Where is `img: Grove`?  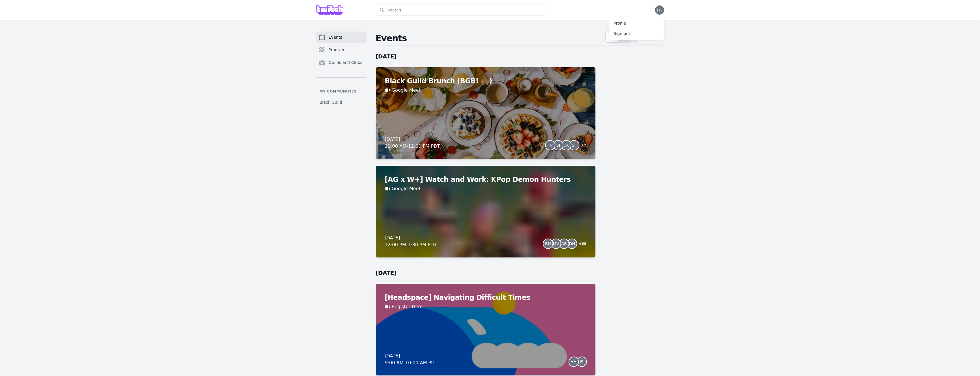 img: Grove is located at coordinates (330, 10).